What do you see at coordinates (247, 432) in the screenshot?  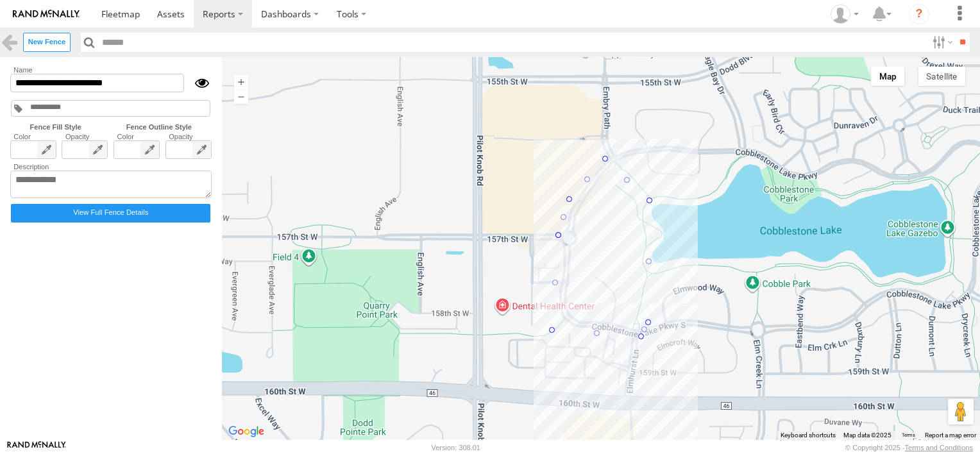 I see `a: Open this area in Google Maps (opens a new window)` at bounding box center [247, 432].